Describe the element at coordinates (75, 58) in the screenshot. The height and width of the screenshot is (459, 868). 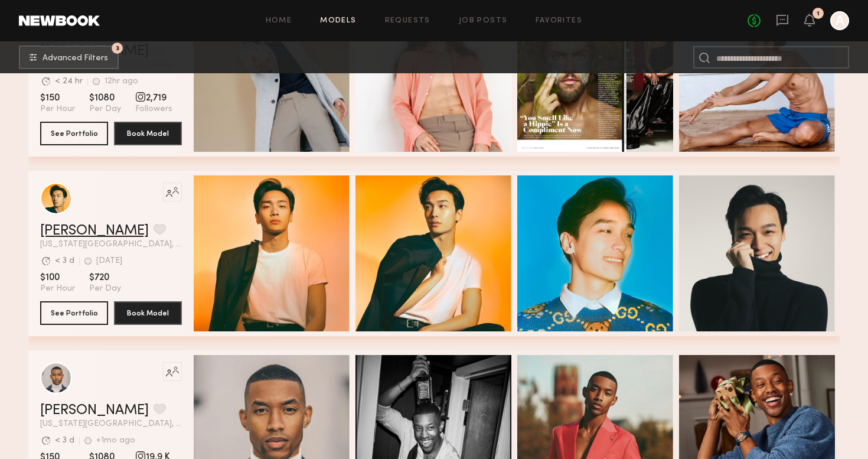
I see `span: Advanced Filters` at that location.